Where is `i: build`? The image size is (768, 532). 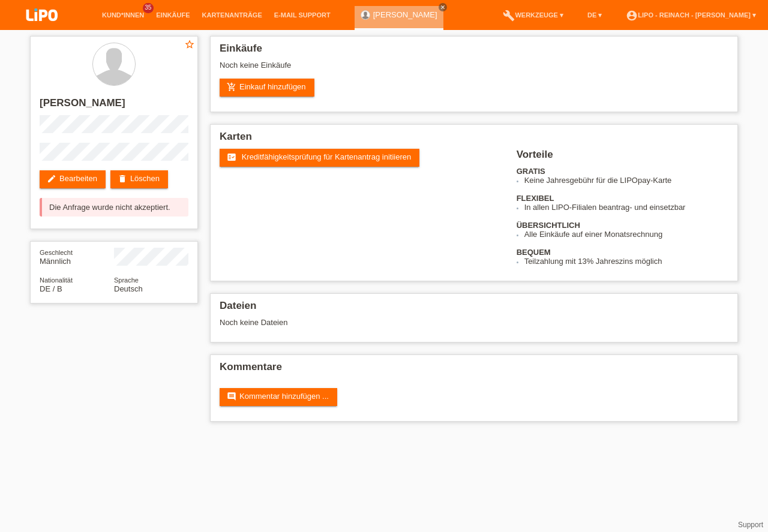
i: build is located at coordinates (509, 15).